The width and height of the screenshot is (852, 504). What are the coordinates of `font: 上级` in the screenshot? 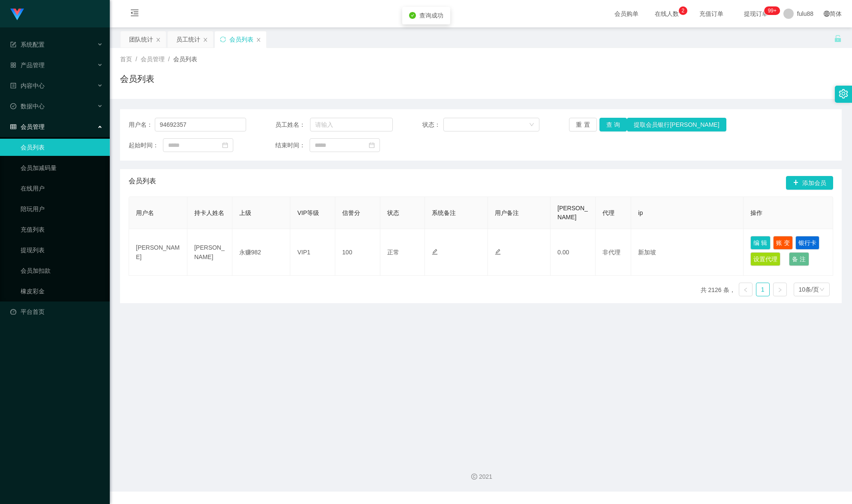 It's located at (245, 213).